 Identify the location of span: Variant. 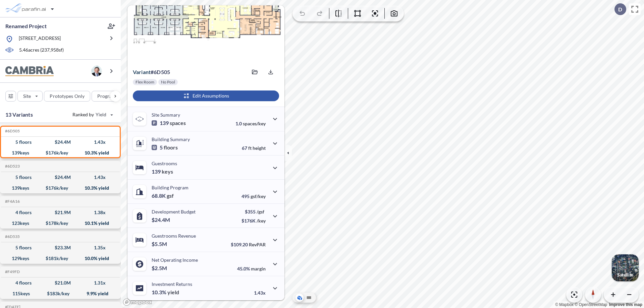
(141, 72).